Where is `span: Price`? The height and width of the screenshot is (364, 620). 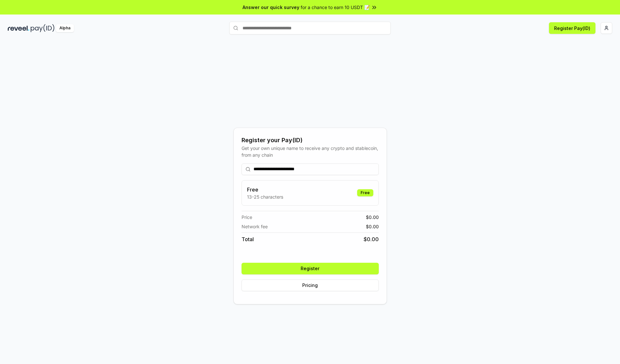 span: Price is located at coordinates (246, 217).